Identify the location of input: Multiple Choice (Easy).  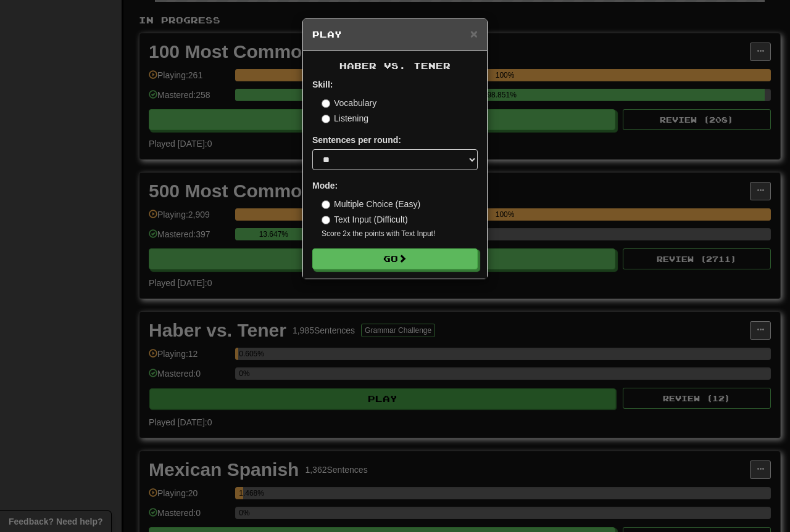
(326, 205).